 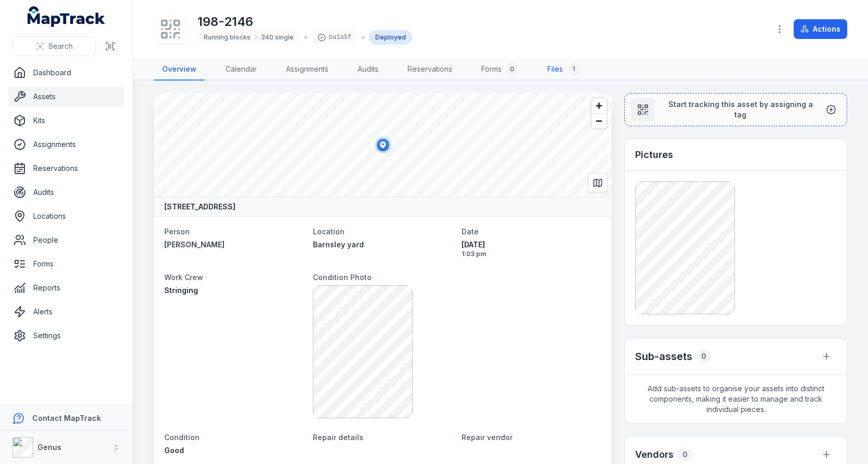 I want to click on strong: Genus, so click(x=49, y=447).